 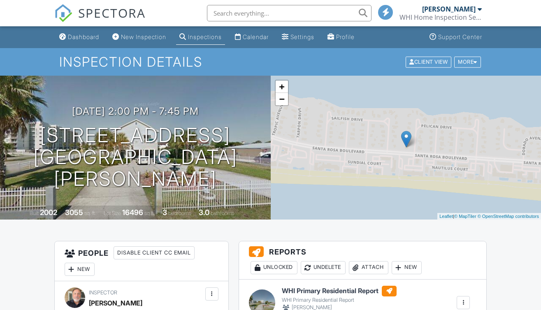 What do you see at coordinates (270, 62) in the screenshot?
I see `h1: Inspection Details` at bounding box center [270, 62].